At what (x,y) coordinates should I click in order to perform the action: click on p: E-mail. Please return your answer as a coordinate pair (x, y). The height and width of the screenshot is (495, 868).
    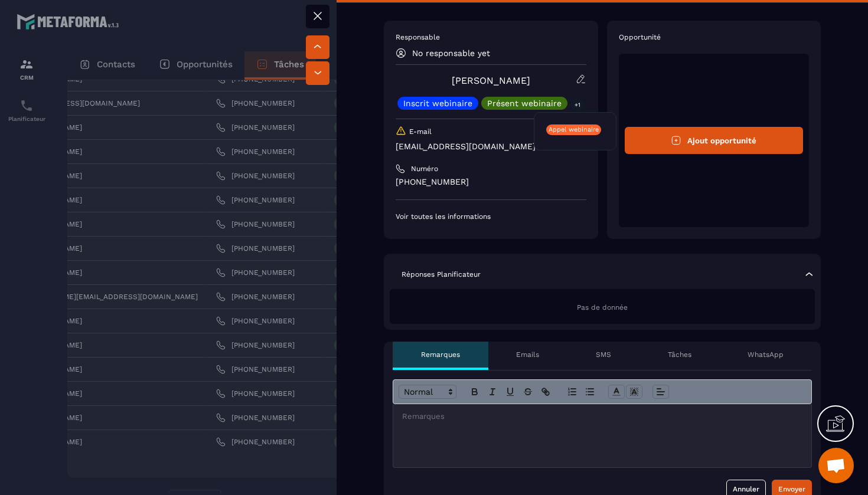
    Looking at the image, I should click on (421, 132).